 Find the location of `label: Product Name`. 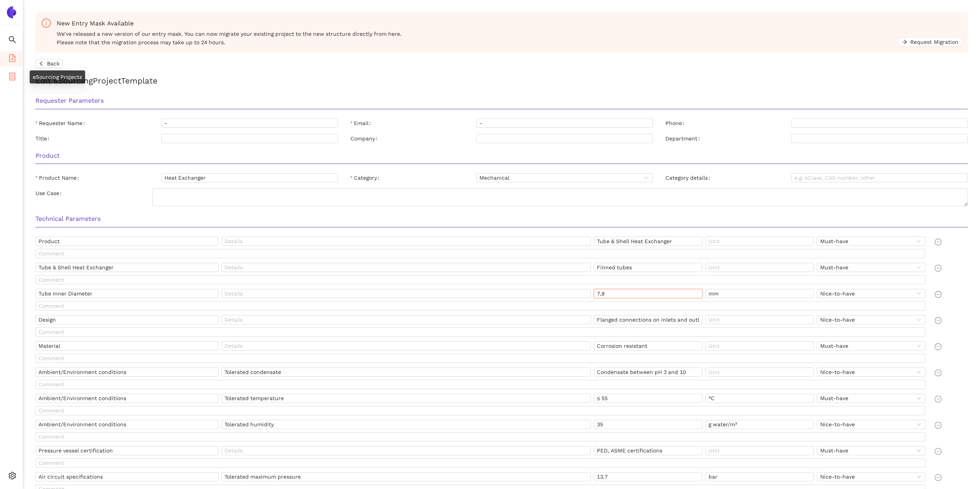

label: Product Name is located at coordinates (58, 178).